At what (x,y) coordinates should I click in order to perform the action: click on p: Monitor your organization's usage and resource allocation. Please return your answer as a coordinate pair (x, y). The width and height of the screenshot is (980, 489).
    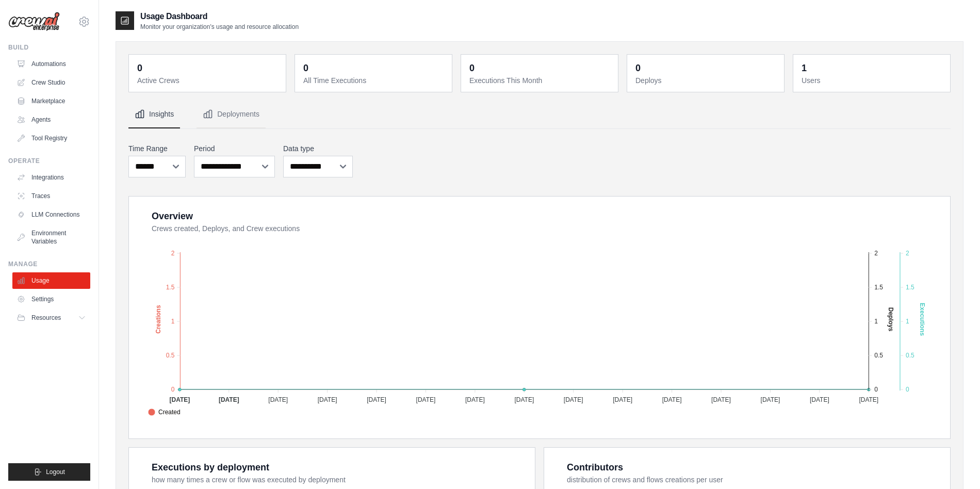
    Looking at the image, I should click on (220, 27).